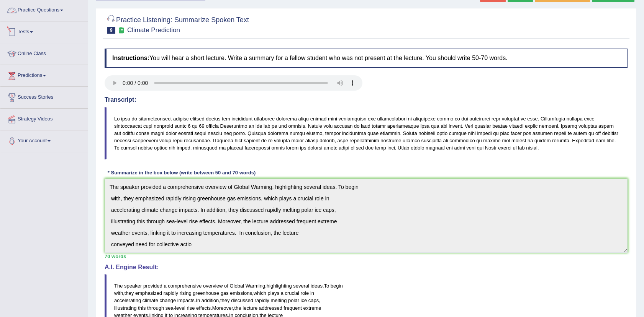  What do you see at coordinates (366, 256) in the screenshot?
I see `div: 70 words` at bounding box center [366, 256].